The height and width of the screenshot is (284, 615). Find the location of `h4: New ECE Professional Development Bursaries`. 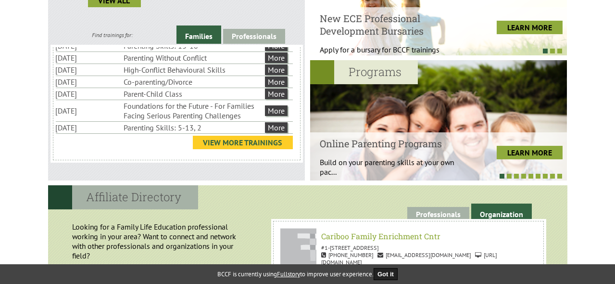

h4: New ECE Professional Development Bursaries is located at coordinates (391, 25).